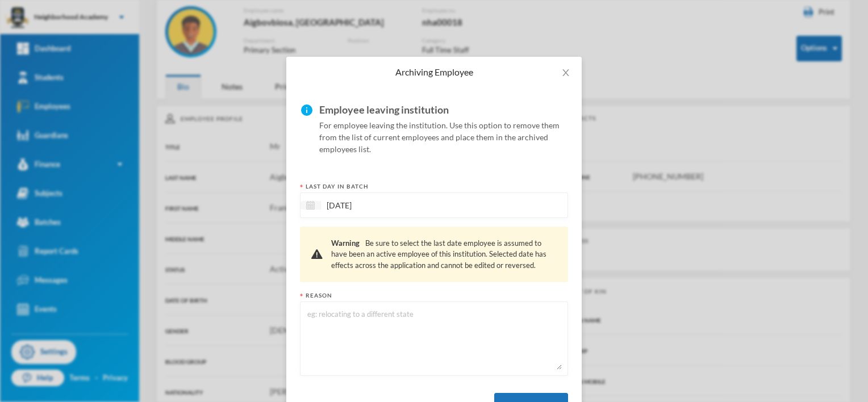 This screenshot has height=402, width=868. Describe the element at coordinates (566, 73) in the screenshot. I see `button: Close` at that location.